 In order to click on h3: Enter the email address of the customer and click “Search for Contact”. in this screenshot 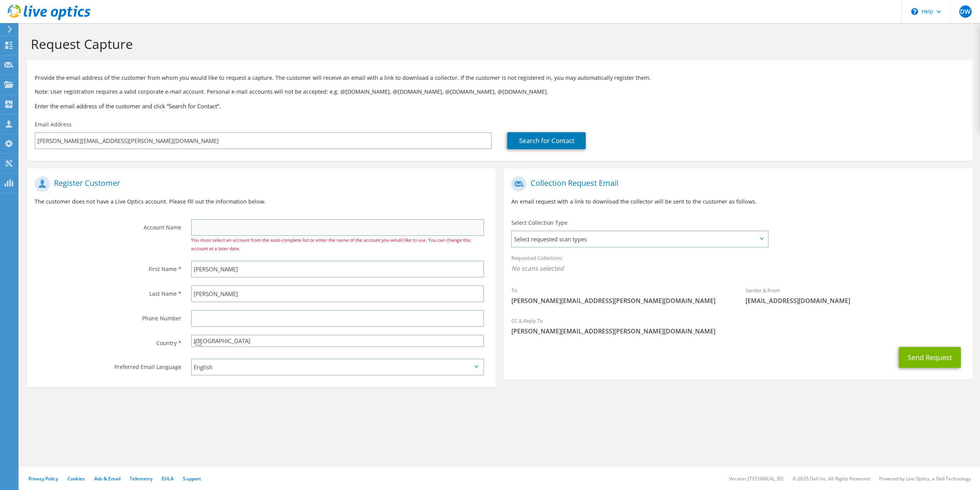, I will do `click(499, 106)`.